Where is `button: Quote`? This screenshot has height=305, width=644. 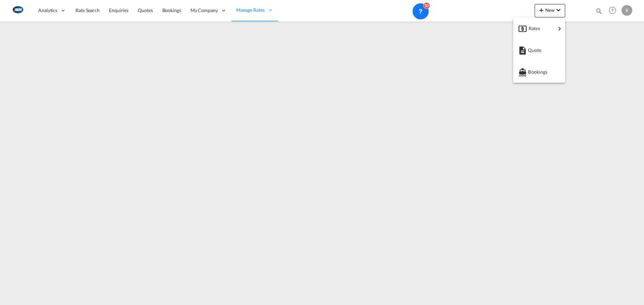
button: Quote is located at coordinates (539, 50).